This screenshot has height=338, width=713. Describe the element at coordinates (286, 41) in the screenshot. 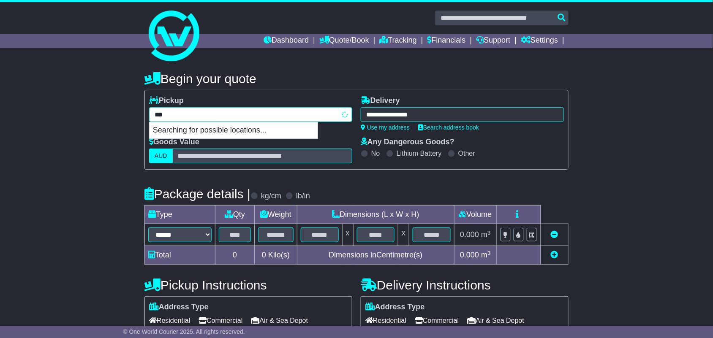

I see `a: Dashboard` at that location.